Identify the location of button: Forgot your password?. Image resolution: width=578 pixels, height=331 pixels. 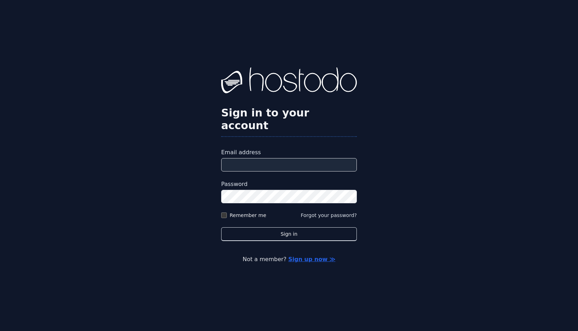
(328, 215).